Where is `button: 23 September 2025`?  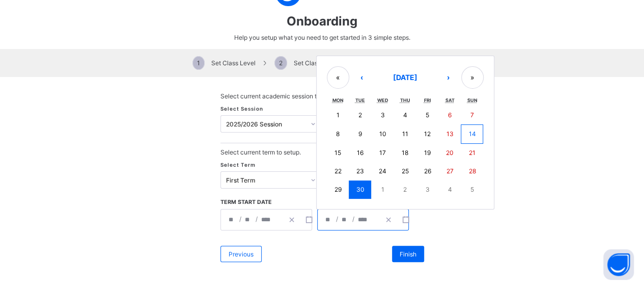 button: 23 September 2025 is located at coordinates (360, 171).